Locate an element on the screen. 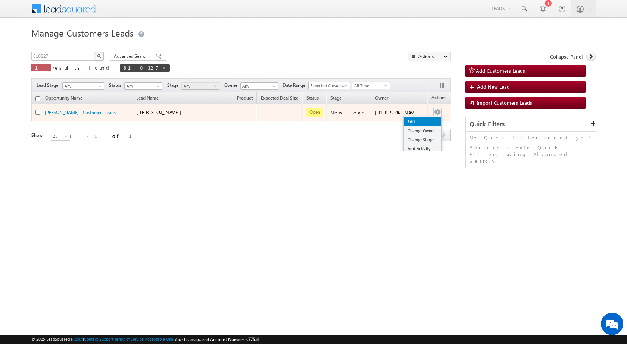  a: next is located at coordinates (443, 135).